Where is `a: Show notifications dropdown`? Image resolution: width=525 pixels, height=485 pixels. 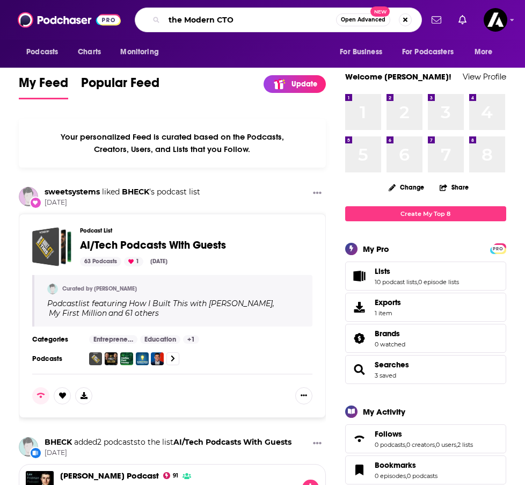
a: Show notifications dropdown is located at coordinates (437, 20).